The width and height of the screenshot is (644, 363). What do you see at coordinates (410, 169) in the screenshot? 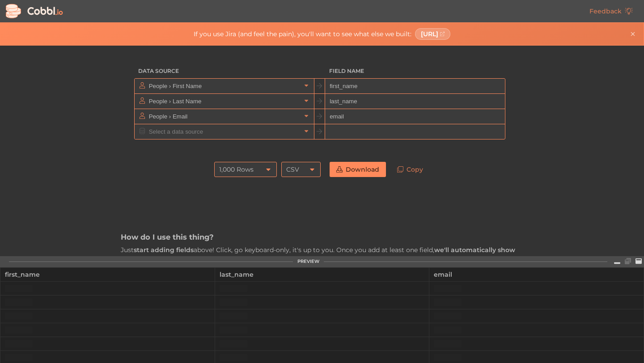
I see `a: Copy` at bounding box center [410, 169].